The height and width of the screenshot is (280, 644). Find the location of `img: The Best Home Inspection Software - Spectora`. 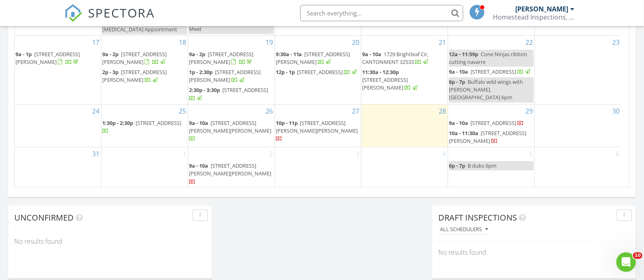

img: The Best Home Inspection Software - Spectora is located at coordinates (73, 13).